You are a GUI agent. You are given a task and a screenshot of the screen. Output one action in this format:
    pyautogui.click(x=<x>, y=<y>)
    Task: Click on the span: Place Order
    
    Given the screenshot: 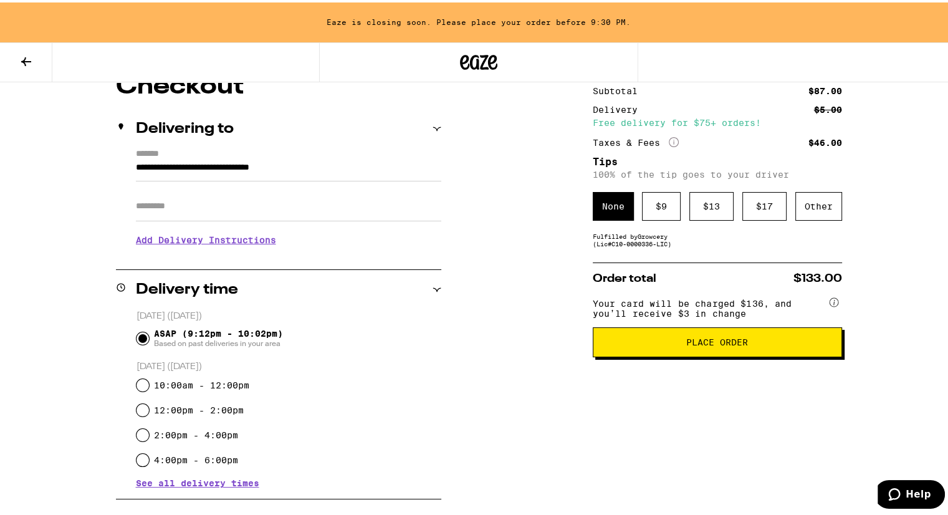 What is the action you would take?
    pyautogui.click(x=717, y=340)
    